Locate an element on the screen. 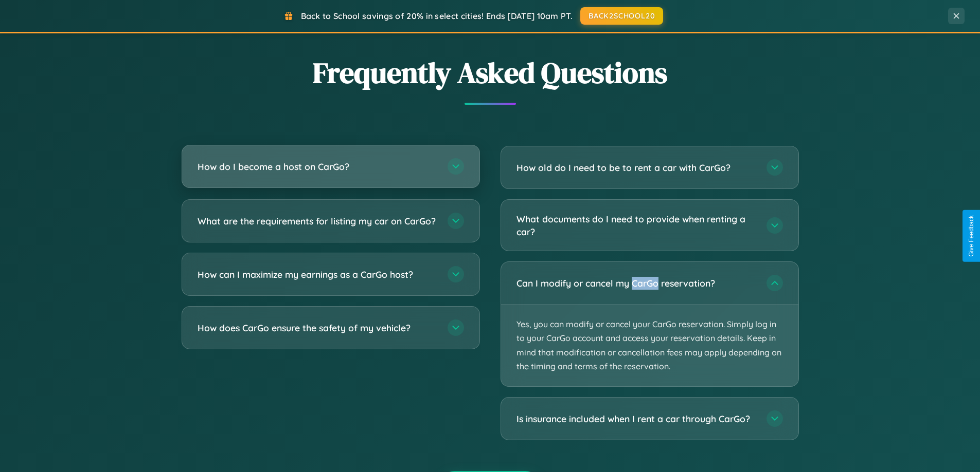 This screenshot has height=472, width=980. h2: Frequently Asked Questions is located at coordinates (490, 72).